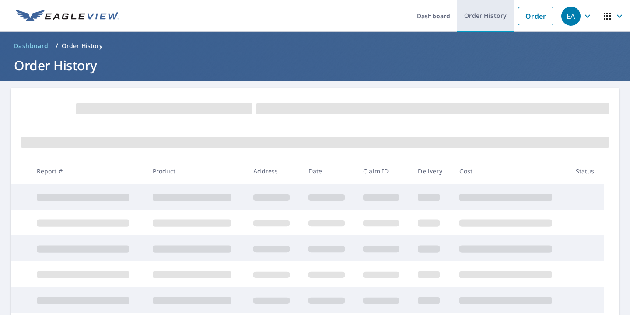 The width and height of the screenshot is (630, 315). What do you see at coordinates (571, 16) in the screenshot?
I see `div: EA` at bounding box center [571, 16].